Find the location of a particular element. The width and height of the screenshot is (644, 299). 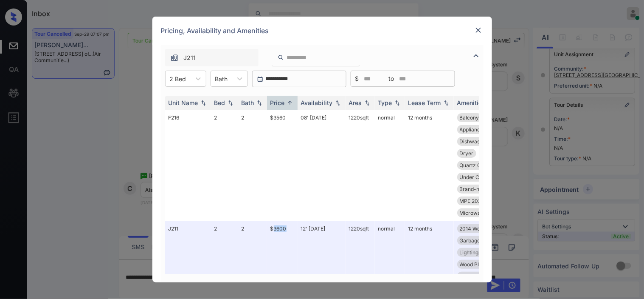

span: MPE 2025 Landsc... is located at coordinates (483, 201).